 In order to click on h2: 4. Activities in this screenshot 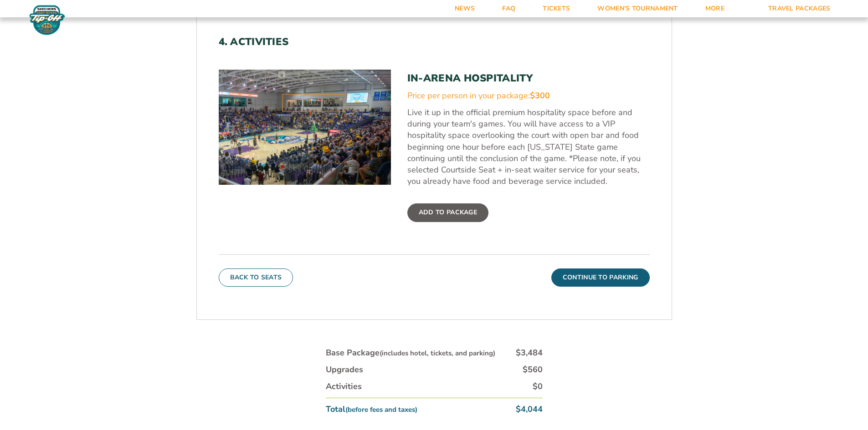, I will do `click(434, 42)`.